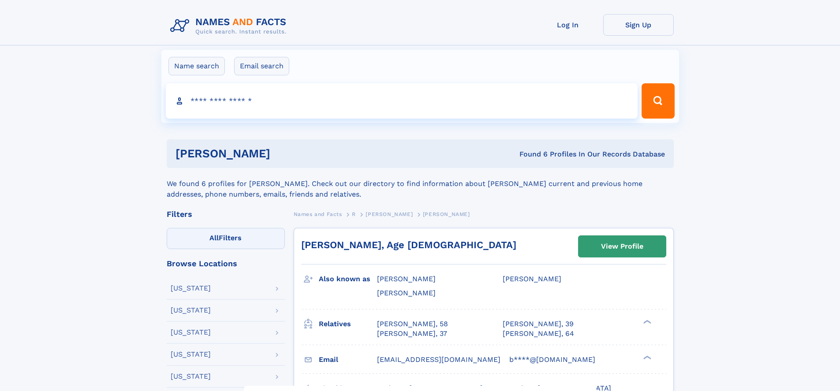 The image size is (840, 391). I want to click on div: Found 6 Profiles In Our Records Database, so click(529, 154).